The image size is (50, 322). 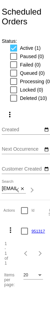 What do you see at coordinates (12, 210) in the screenshot?
I see `mat-header-cell: Actions` at bounding box center [12, 210].